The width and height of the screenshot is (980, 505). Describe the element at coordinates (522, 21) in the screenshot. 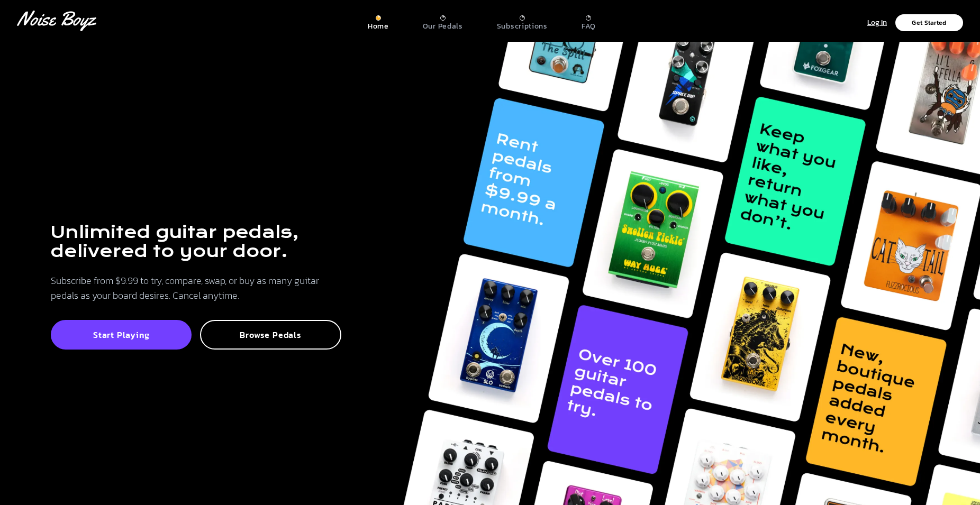

I see `a: Subscriptions` at that location.